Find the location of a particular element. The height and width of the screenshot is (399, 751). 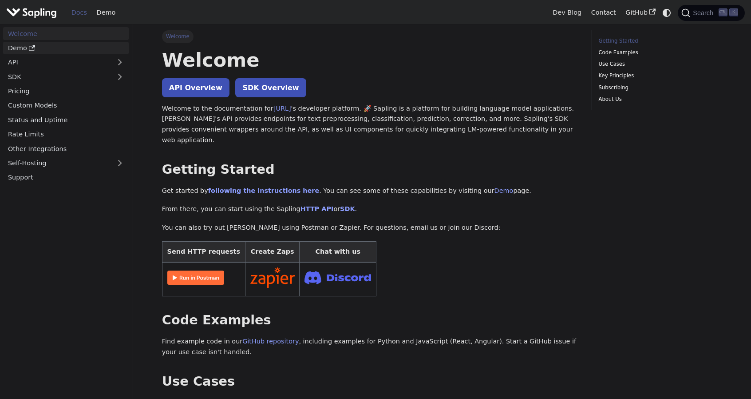

span: Search is located at coordinates (704, 13).